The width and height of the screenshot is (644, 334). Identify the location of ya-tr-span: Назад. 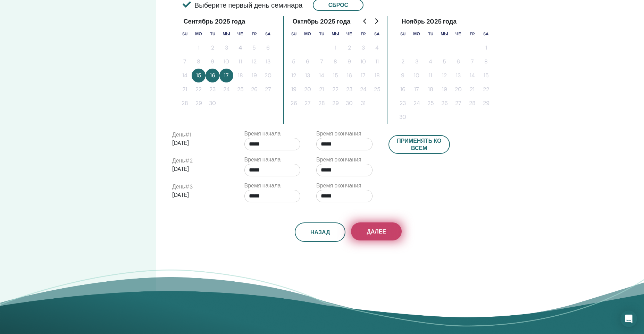
(320, 232).